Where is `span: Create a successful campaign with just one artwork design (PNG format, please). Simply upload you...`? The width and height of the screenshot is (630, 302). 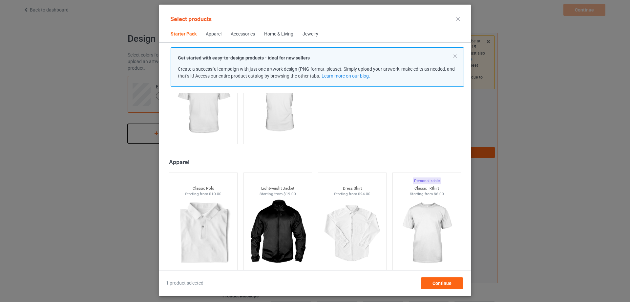 span: Create a successful campaign with just one artwork design (PNG format, please). Simply upload you... is located at coordinates (316, 72).